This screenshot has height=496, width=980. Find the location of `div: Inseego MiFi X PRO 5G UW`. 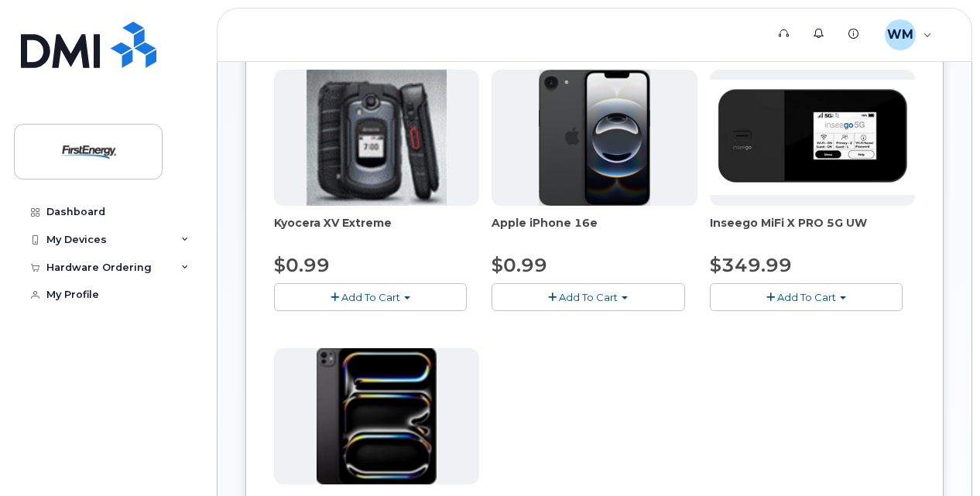

div: Inseego MiFi X PRO 5G UW is located at coordinates (812, 231).